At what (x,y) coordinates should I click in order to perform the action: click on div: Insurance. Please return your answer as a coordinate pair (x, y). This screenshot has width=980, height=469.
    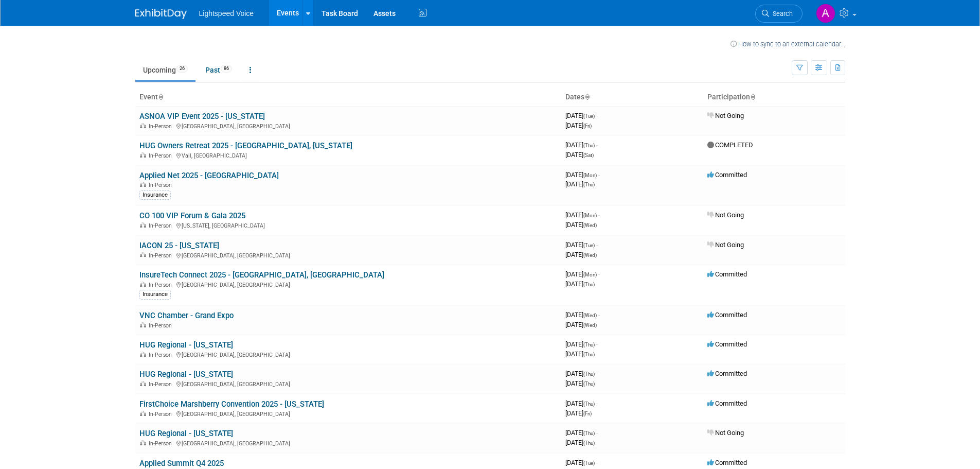
    Looking at the image, I should click on (155, 294).